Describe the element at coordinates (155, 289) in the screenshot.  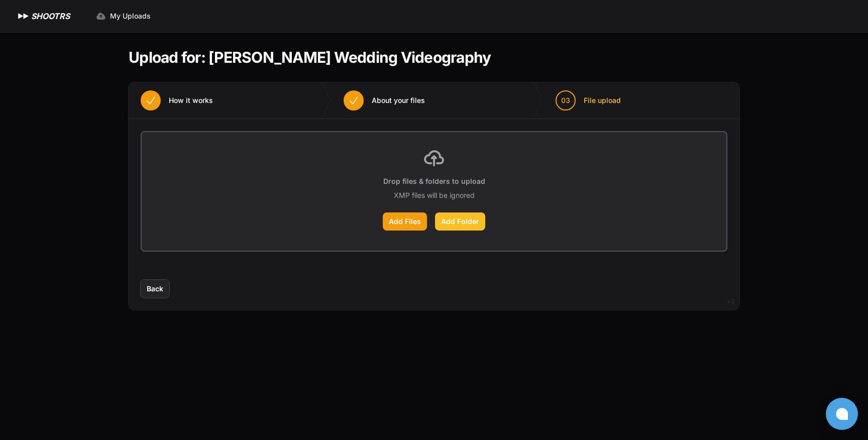
I see `button: Back` at that location.